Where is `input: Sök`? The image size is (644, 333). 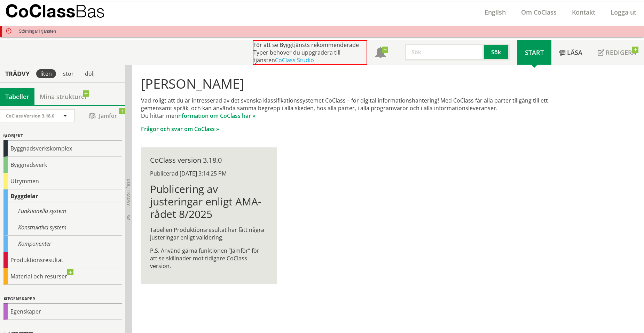 input: Sök is located at coordinates (444, 52).